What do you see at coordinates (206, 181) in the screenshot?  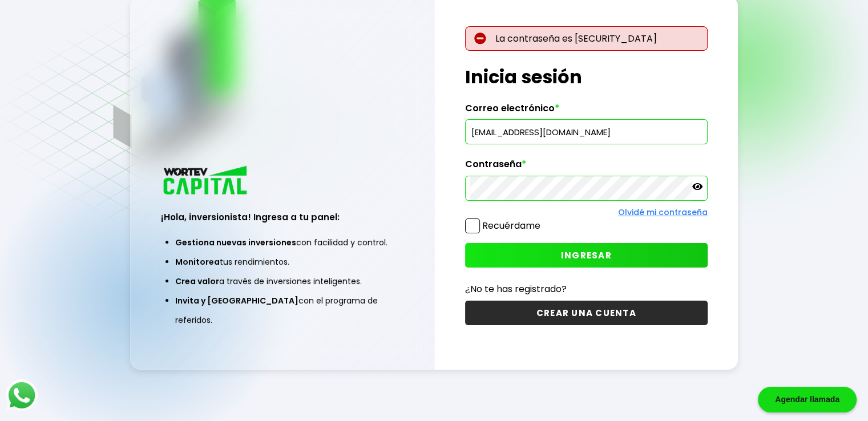 I see `img: logo_wortev_capital` at bounding box center [206, 181].